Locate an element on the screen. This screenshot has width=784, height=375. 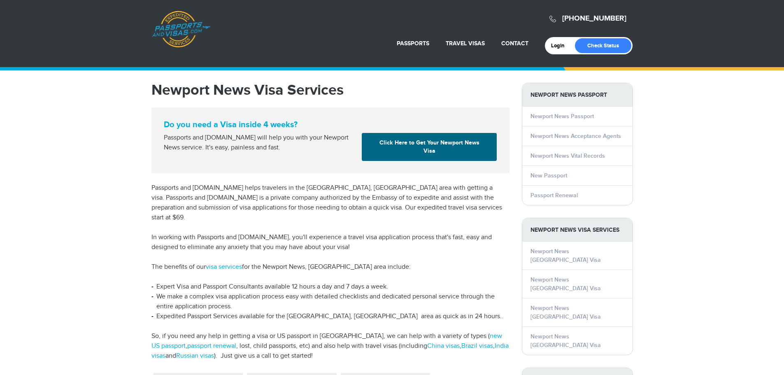
a: Login is located at coordinates (560, 46).